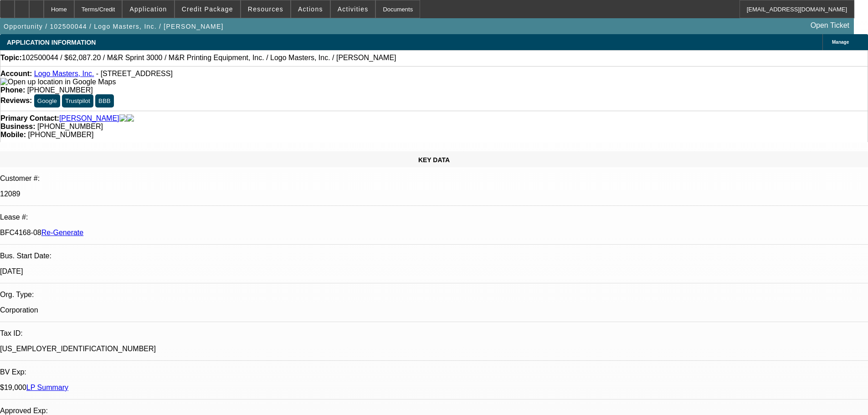 Image resolution: width=868 pixels, height=415 pixels. What do you see at coordinates (123, 118) in the screenshot?
I see `img: facebook-icon.png` at bounding box center [123, 118].